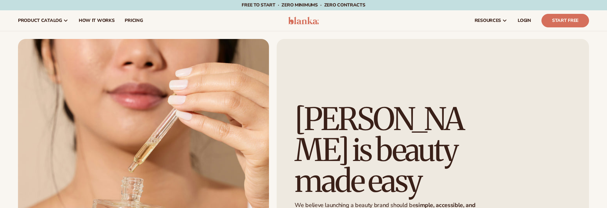 Image resolution: width=607 pixels, height=208 pixels. What do you see at coordinates (491, 21) in the screenshot?
I see `a: resources` at bounding box center [491, 21].